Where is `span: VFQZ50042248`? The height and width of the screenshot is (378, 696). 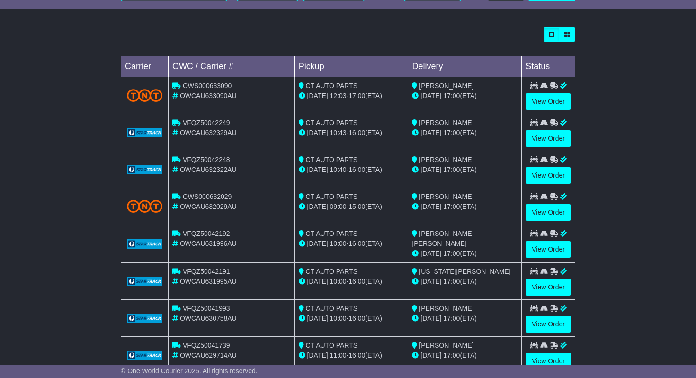 span: VFQZ50042248 is located at coordinates (206, 159).